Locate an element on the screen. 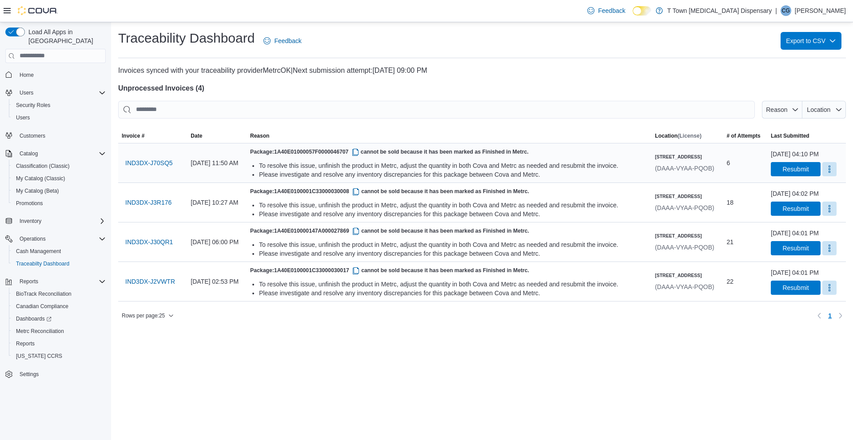 This screenshot has width=853, height=440. nav: Pagination for table: is located at coordinates (830, 316).